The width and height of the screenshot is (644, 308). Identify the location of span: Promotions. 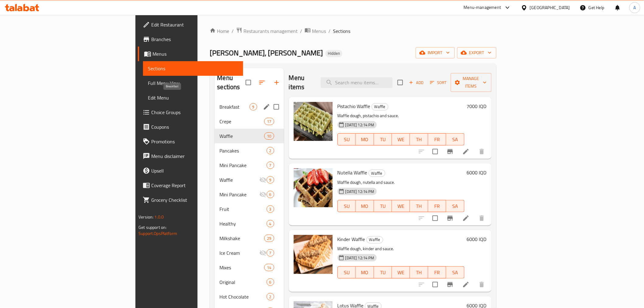
(195, 141).